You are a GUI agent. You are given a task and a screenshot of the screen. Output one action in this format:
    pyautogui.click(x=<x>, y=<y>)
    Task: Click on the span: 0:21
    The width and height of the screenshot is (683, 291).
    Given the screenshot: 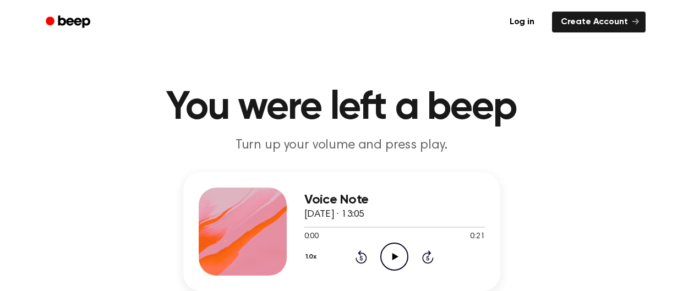 What is the action you would take?
    pyautogui.click(x=477, y=237)
    